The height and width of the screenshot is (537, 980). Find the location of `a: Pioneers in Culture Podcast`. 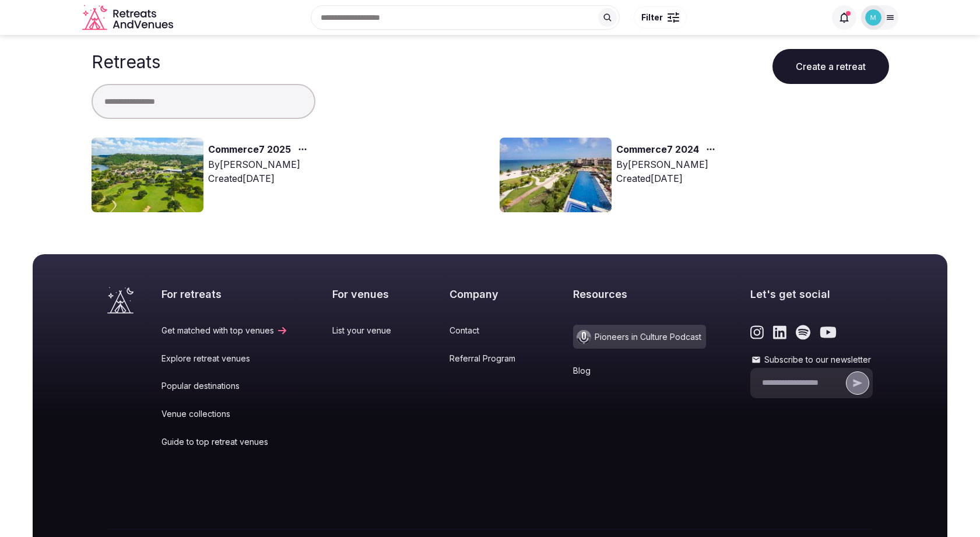

a: Pioneers in Culture Podcast is located at coordinates (639, 336).